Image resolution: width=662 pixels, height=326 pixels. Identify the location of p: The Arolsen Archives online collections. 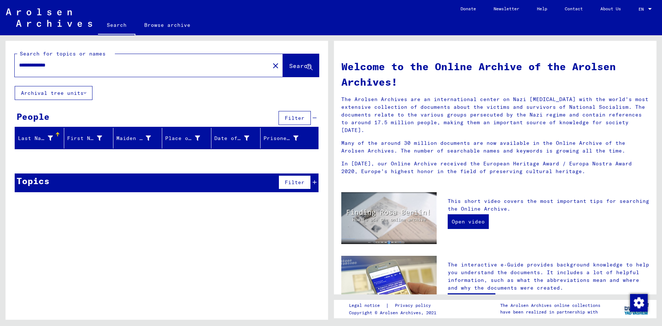
(550, 305).